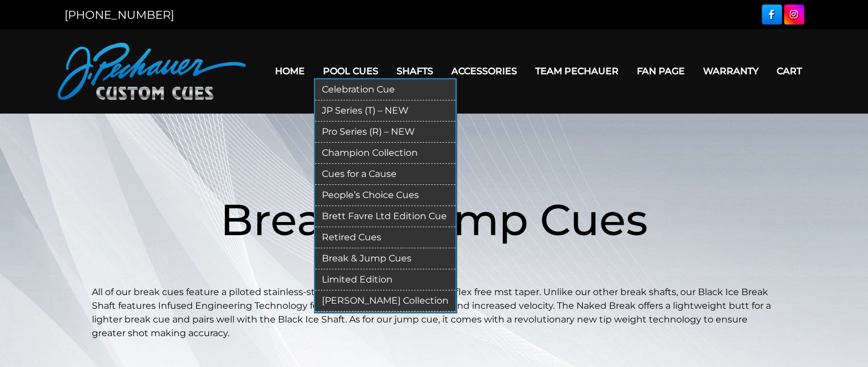 The height and width of the screenshot is (367, 868). Describe the element at coordinates (290, 71) in the screenshot. I see `a: Home` at that location.